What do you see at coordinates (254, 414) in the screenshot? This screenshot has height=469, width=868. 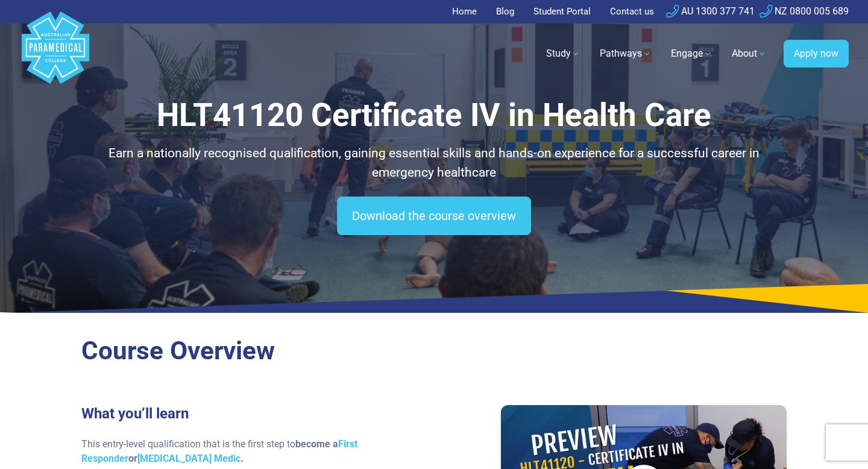 I see `h3: What you’ll learn` at bounding box center [254, 414].